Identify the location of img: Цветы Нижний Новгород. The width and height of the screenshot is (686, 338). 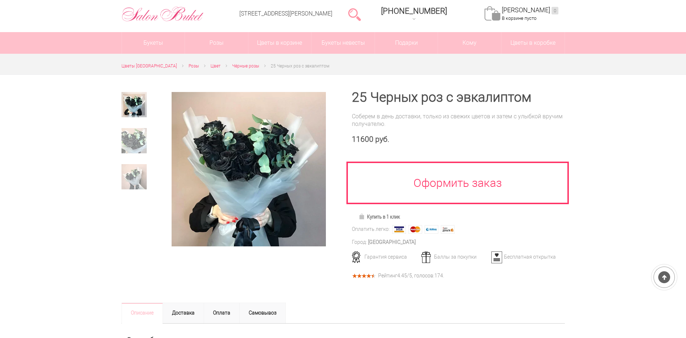
(162, 14).